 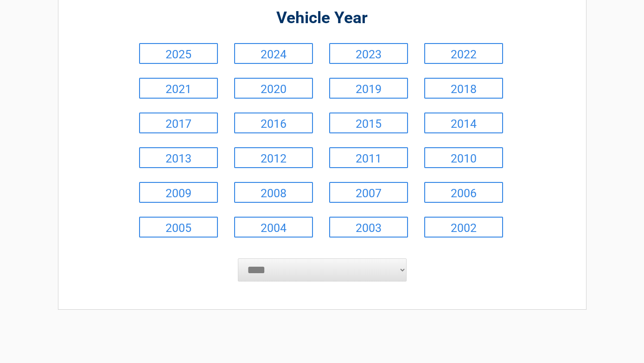 What do you see at coordinates (369, 227) in the screenshot?
I see `a: 2003` at bounding box center [369, 227].